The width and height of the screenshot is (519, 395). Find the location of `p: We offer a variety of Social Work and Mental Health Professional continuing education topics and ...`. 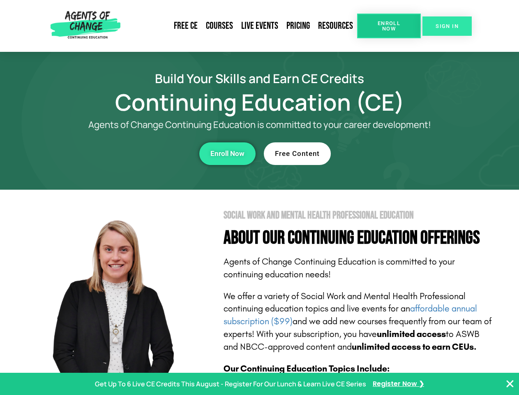

p: We offer a variety of Social Work and Mental Health Professional continuing education topics and ... is located at coordinates (359, 322).